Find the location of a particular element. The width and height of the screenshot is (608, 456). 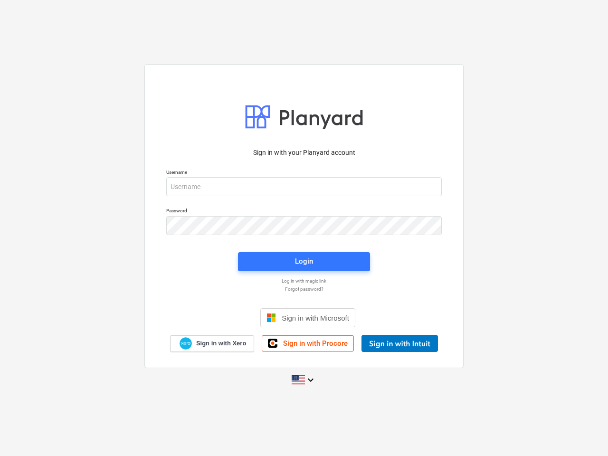

div: Login is located at coordinates (304, 261).